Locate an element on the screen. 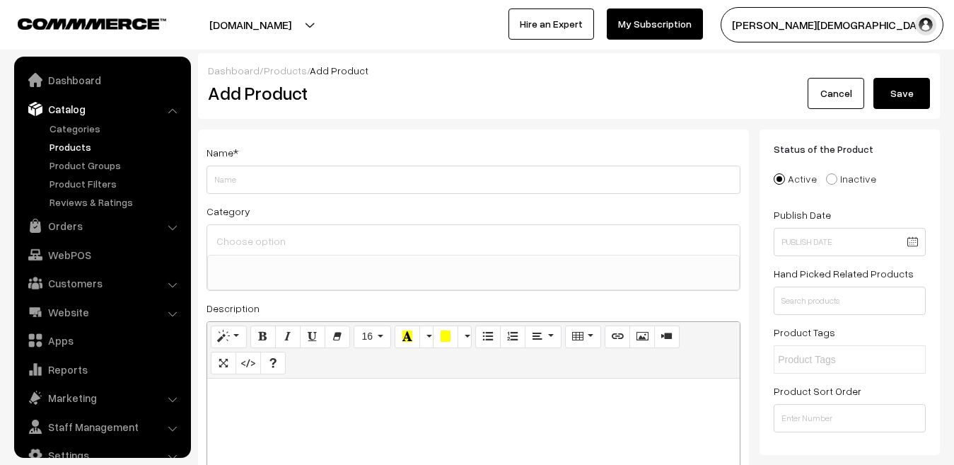 This screenshot has height=465, width=954. button: Underline (CTRL+U) is located at coordinates (313, 337).